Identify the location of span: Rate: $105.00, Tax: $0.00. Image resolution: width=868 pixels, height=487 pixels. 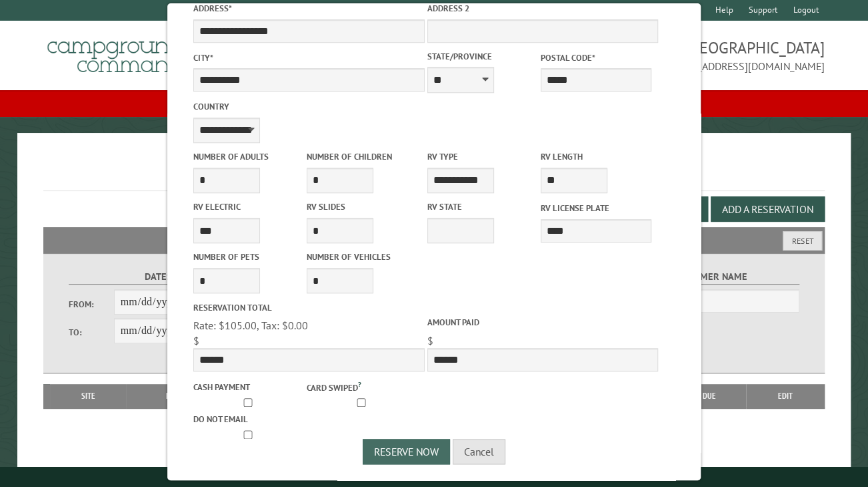
(251, 325).